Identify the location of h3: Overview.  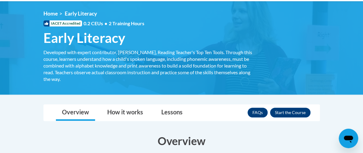
(182, 141).